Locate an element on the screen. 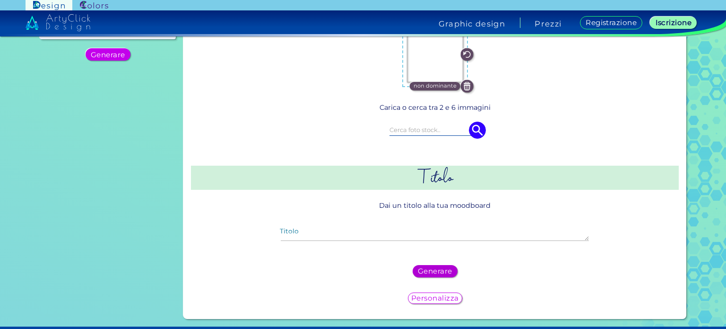  a: Prezzi is located at coordinates (548, 24).